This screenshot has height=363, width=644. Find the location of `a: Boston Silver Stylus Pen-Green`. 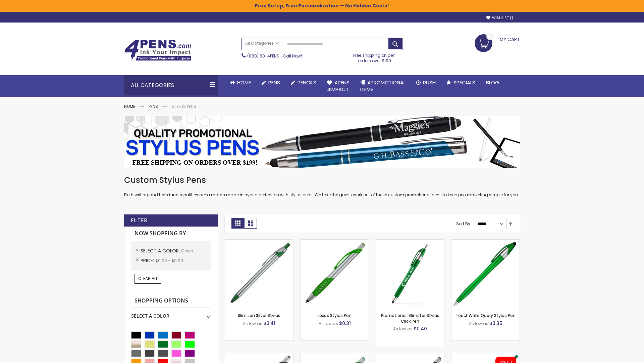

a: Boston Silver Stylus Pen-Green is located at coordinates (335, 355).